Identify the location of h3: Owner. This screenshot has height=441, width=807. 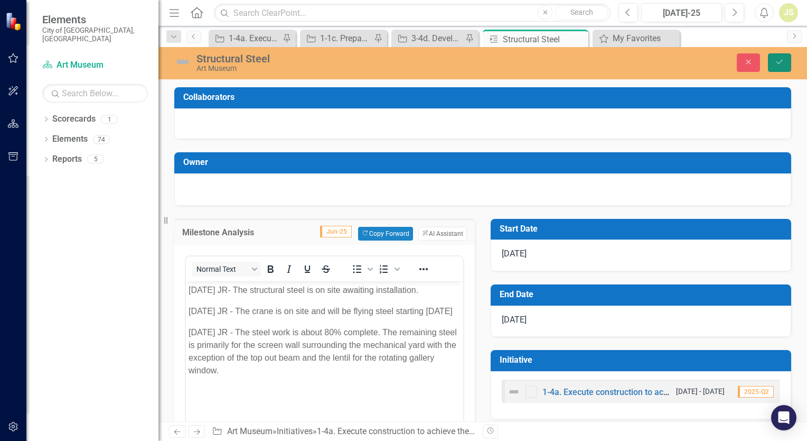
(485, 162).